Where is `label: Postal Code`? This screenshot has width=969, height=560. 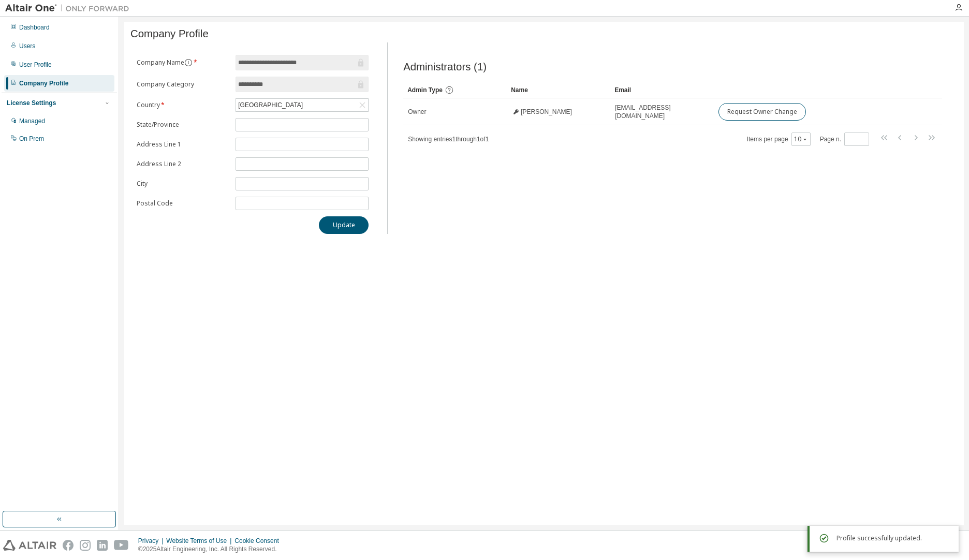 label: Postal Code is located at coordinates (183, 203).